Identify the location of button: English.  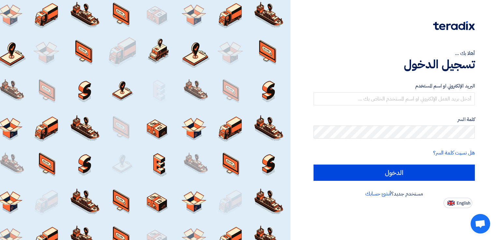
(458, 203).